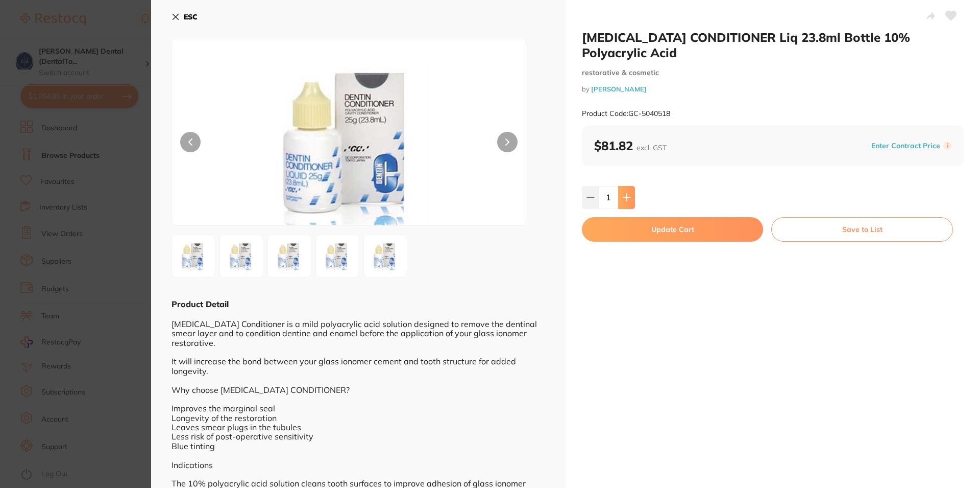 The height and width of the screenshot is (488, 980). Describe the element at coordinates (672, 229) in the screenshot. I see `button: Update Cart` at that location.